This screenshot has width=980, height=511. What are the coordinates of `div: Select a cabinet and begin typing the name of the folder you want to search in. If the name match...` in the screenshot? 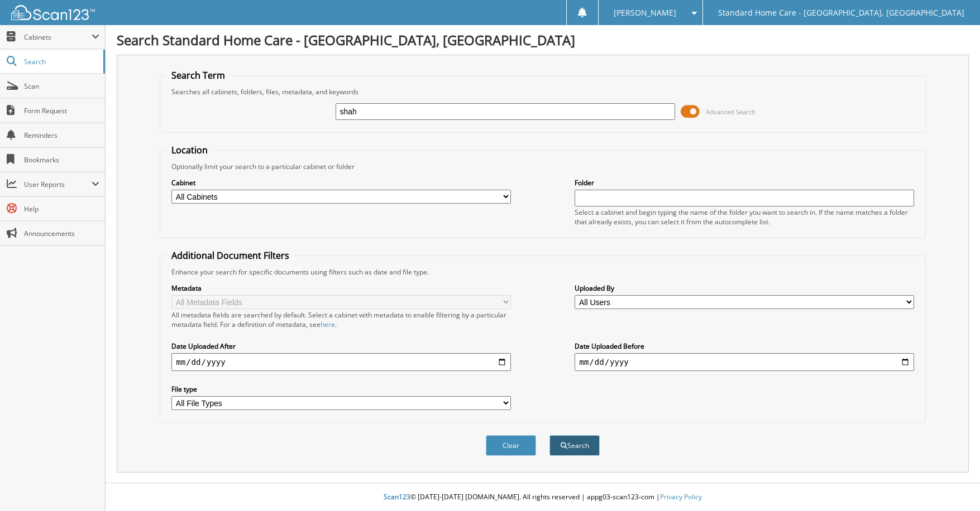 It's located at (743, 217).